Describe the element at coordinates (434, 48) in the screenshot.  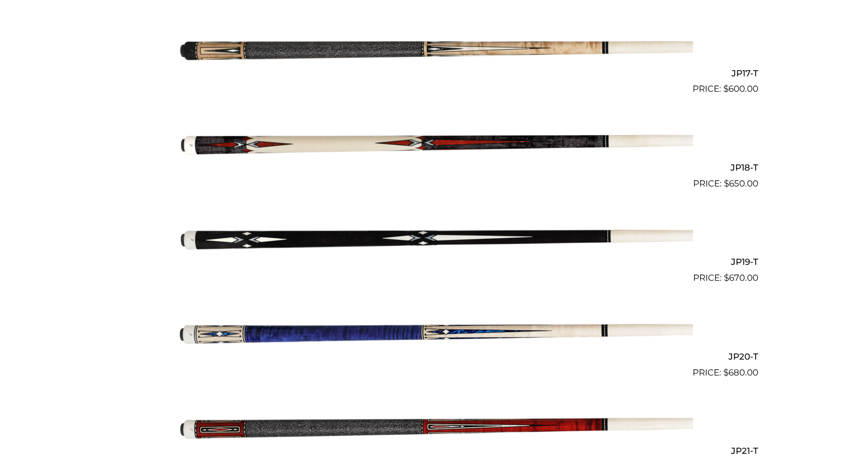
I see `img: JP17-T` at that location.